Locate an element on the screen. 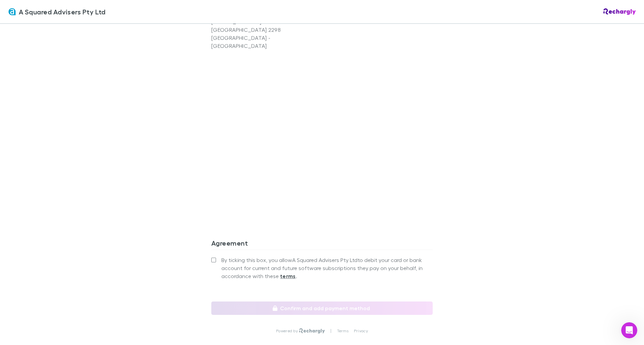  a: Terms is located at coordinates (343, 331).